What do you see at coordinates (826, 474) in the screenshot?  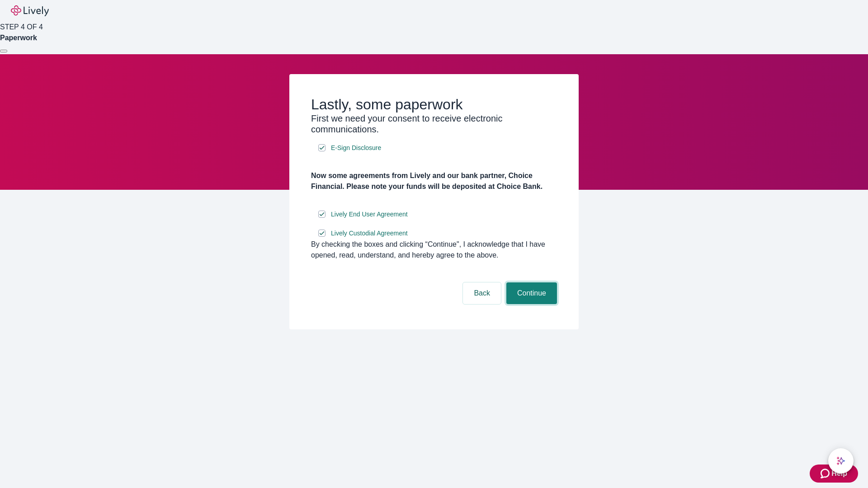 I see `svg: Zendesk support icon` at bounding box center [826, 474].